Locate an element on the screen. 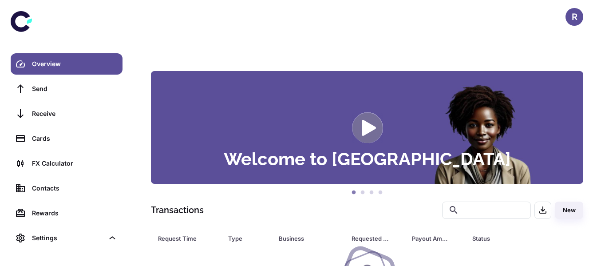  button: New is located at coordinates (570, 210).